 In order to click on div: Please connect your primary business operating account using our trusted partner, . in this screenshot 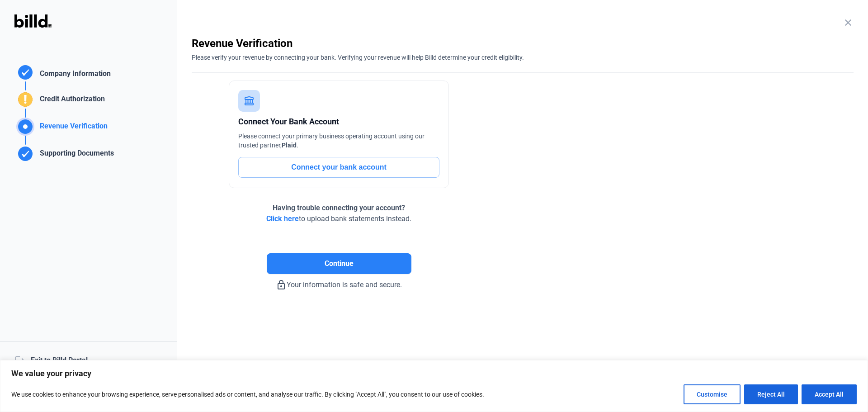, I will do `click(338, 141)`.